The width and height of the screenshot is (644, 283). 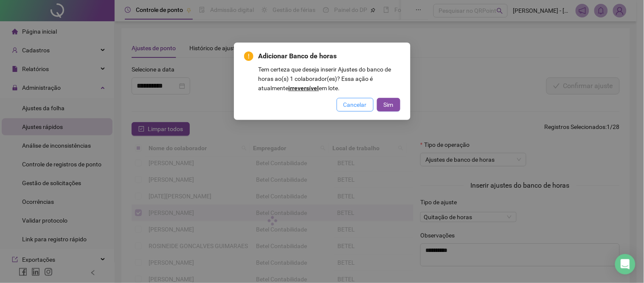 I want to click on span: exclamation-circle, so click(x=249, y=56).